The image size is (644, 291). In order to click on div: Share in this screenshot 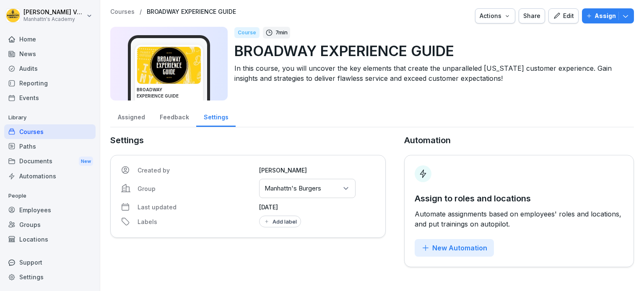, I will do `click(531, 16)`.